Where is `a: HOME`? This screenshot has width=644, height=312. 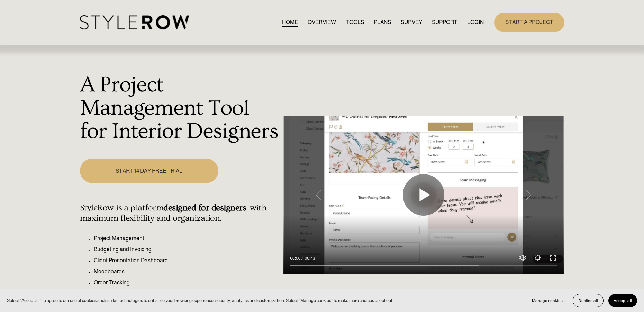 a: HOME is located at coordinates (290, 22).